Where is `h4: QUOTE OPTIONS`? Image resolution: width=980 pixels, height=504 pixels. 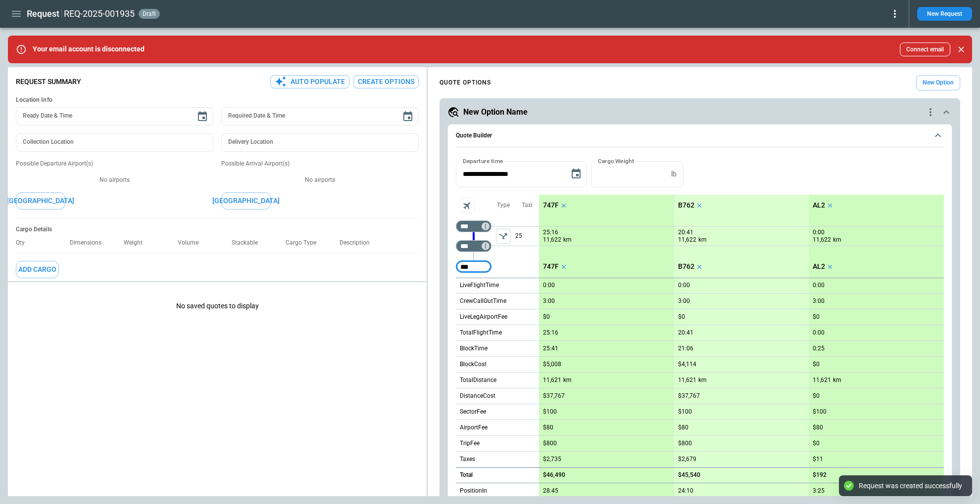 h4: QUOTE OPTIONS is located at coordinates (465, 83).